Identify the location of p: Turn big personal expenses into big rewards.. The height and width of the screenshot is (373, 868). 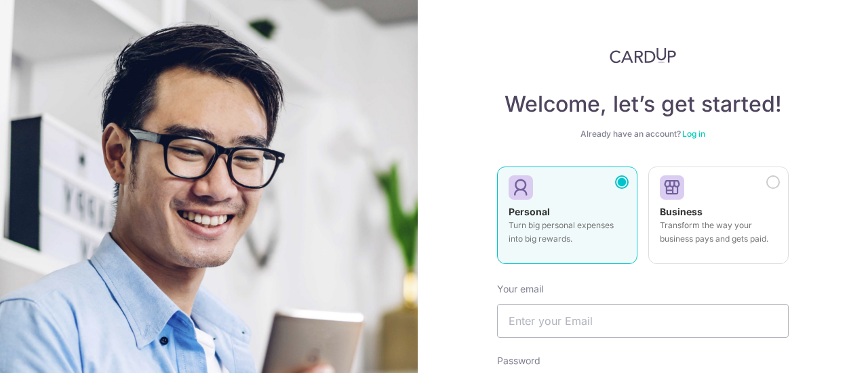
(567, 232).